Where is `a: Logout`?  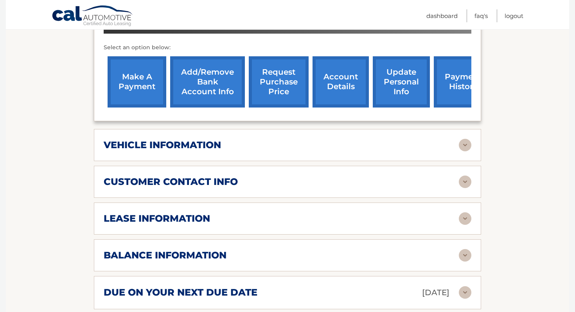
a: Logout is located at coordinates (514, 16).